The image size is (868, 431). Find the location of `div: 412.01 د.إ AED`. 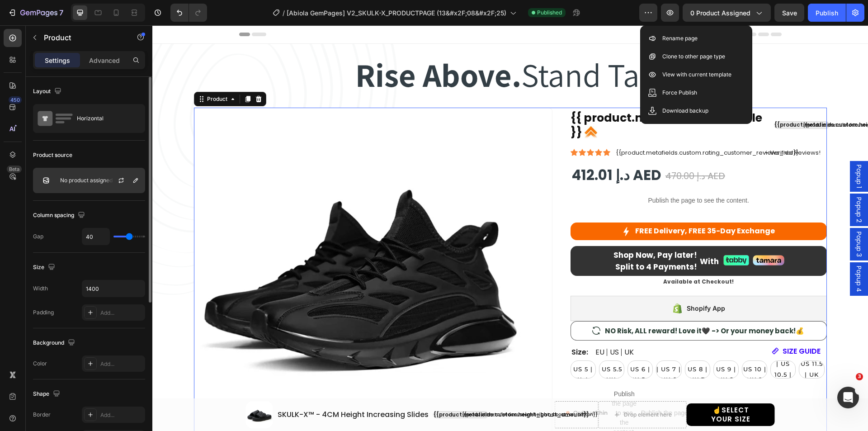

div: 412.01 د.إ AED is located at coordinates (464, 150).